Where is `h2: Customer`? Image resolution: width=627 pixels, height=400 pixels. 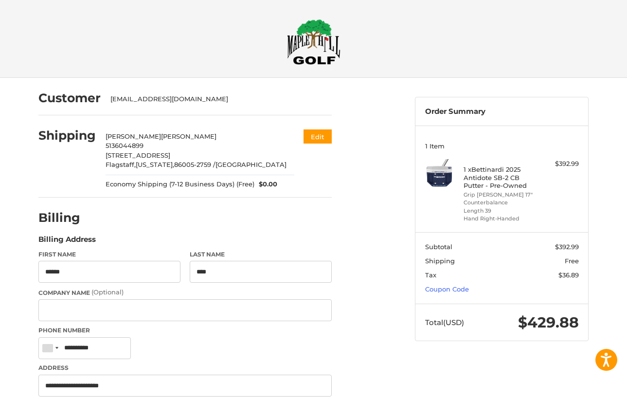
h2: Customer is located at coordinates (70, 98).